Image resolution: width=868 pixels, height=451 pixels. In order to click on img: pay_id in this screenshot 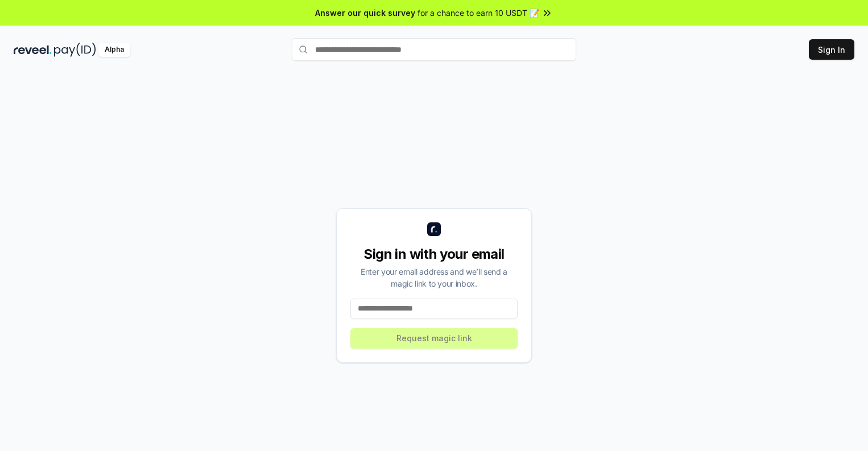, I will do `click(75, 50)`.